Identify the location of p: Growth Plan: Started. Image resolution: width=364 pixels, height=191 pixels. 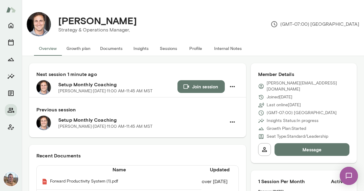
(286, 129).